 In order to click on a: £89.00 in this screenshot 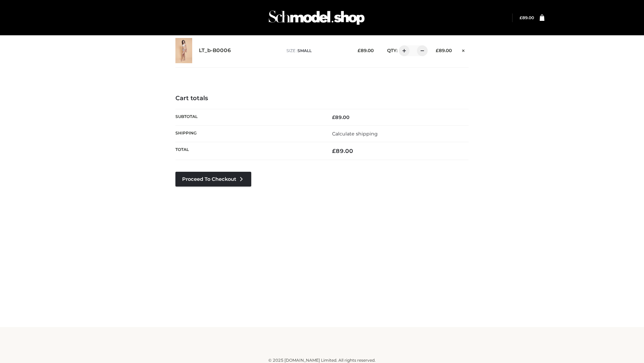, I will do `click(527, 18)`.